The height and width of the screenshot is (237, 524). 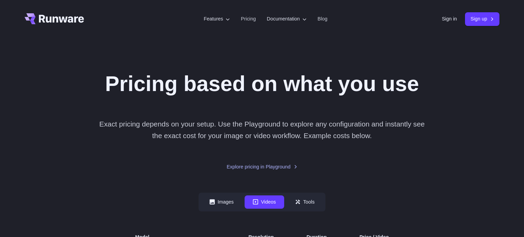 I want to click on a: Sign in, so click(x=449, y=19).